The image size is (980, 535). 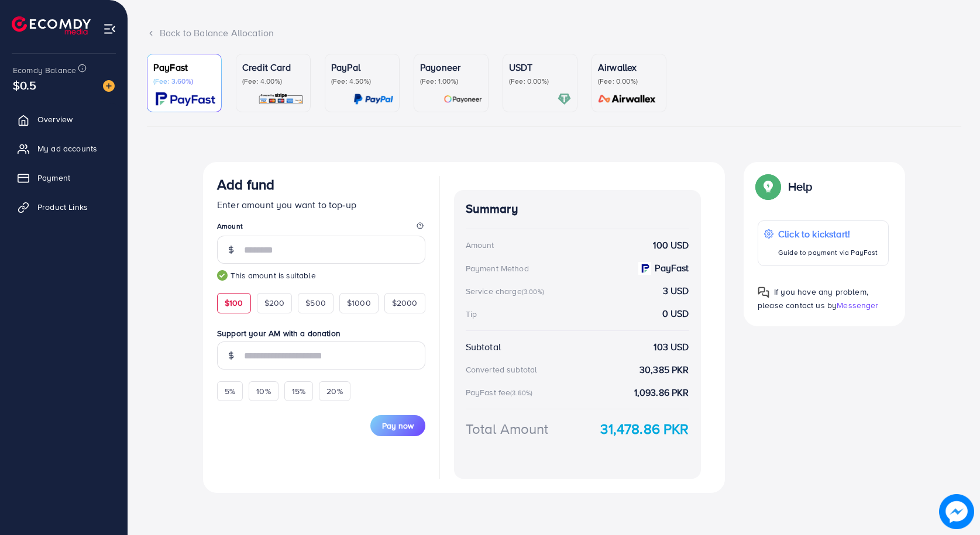 What do you see at coordinates (321, 228) in the screenshot?
I see `legend: Amount` at bounding box center [321, 228].